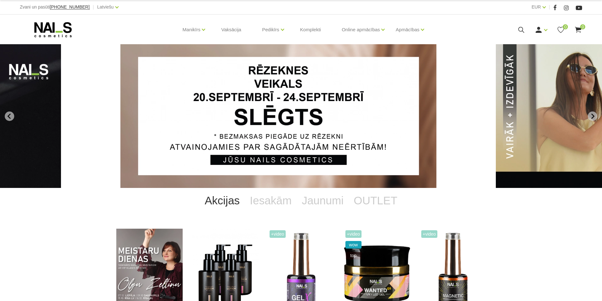 The height and width of the screenshot is (301, 602). Describe the element at coordinates (376, 201) in the screenshot. I see `a: OUTLET` at that location.